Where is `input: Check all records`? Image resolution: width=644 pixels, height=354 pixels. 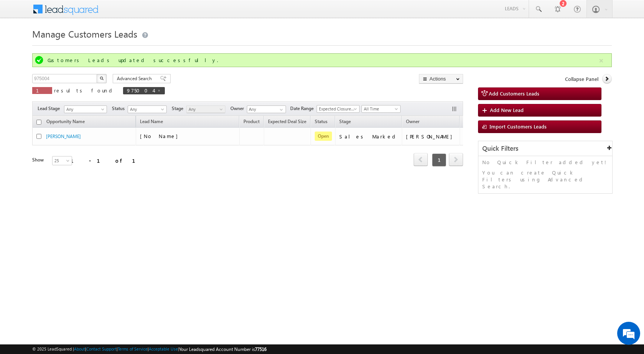
input: Check all records is located at coordinates (39, 122).